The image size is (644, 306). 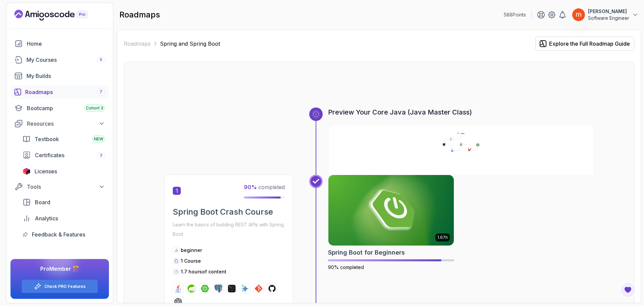 I want to click on span: 5, so click(x=101, y=60).